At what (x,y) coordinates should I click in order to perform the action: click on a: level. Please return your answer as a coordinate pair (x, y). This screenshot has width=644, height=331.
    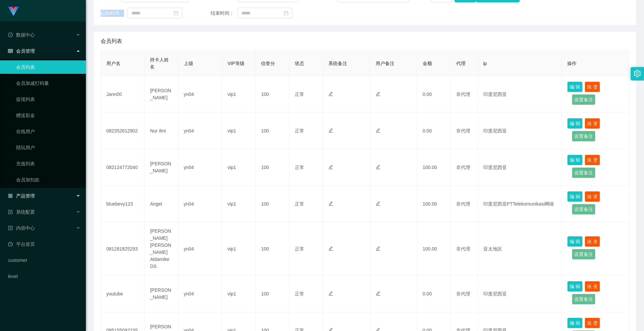
    Looking at the image, I should click on (44, 276).